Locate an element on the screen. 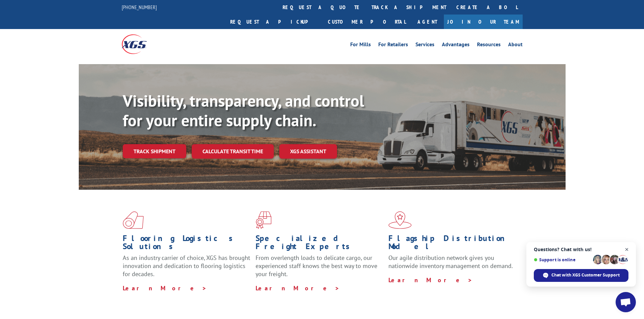  a: Request a pickup is located at coordinates (274, 22).